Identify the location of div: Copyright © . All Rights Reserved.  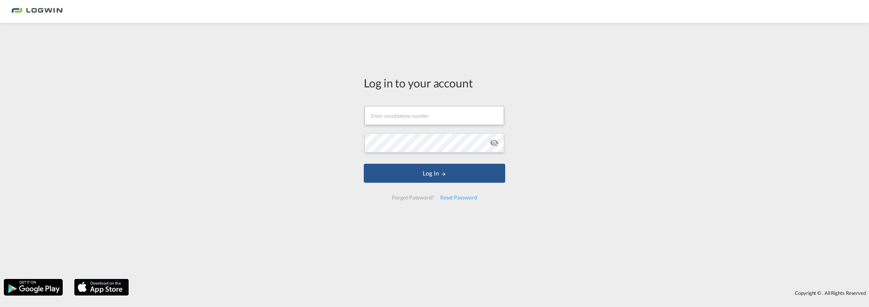
(501, 293).